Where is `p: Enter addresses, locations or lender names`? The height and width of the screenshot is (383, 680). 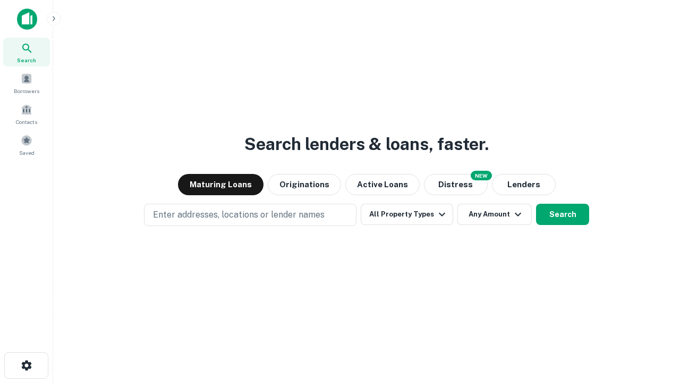
p: Enter addresses, locations or lender names is located at coordinates (239, 215).